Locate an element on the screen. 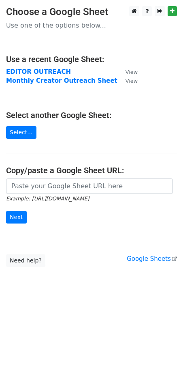  h4: Copy/paste a Google Sheet URL: is located at coordinates (92, 170).